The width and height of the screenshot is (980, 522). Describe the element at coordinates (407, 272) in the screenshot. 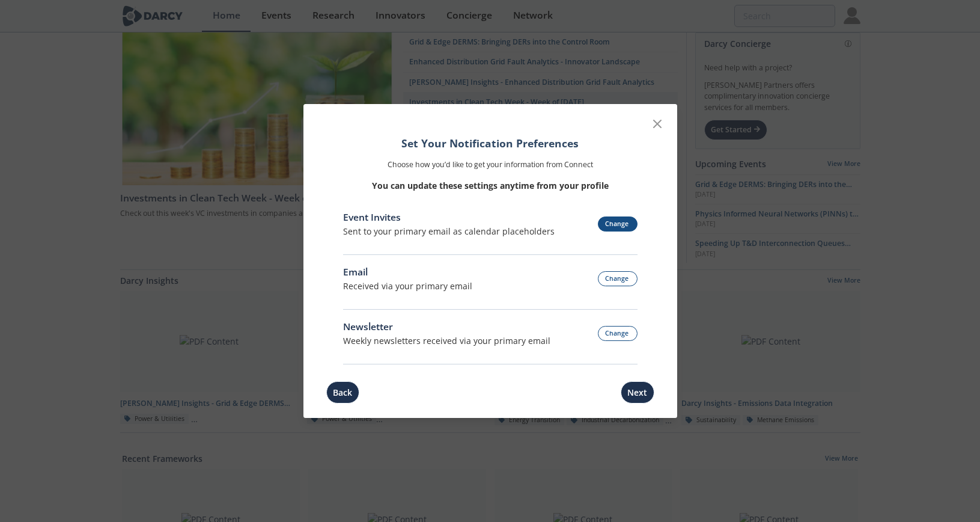

I see `div: Email` at that location.